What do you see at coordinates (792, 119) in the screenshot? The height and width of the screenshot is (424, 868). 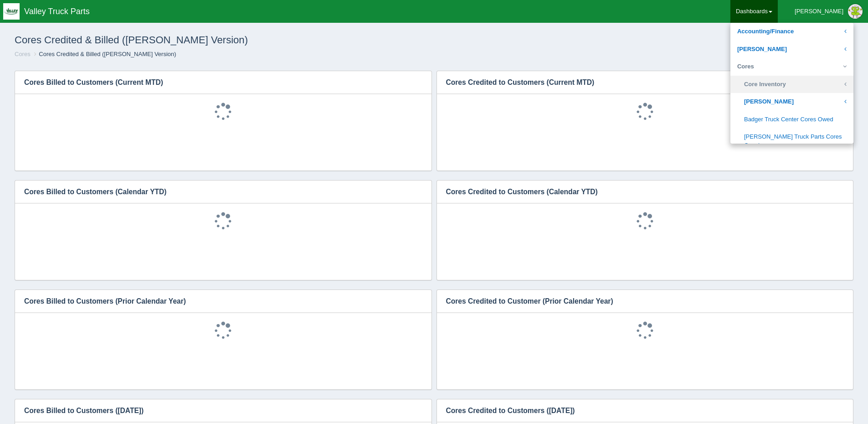 I see `a: Badger Truck Center Cores Owed` at bounding box center [792, 119].